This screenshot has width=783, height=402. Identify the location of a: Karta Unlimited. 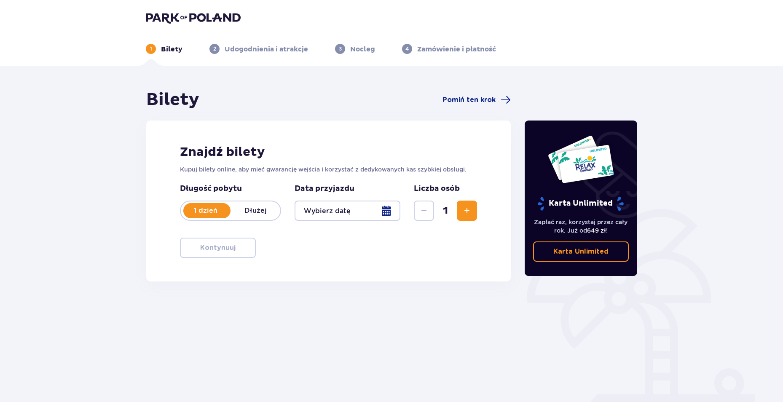
(581, 252).